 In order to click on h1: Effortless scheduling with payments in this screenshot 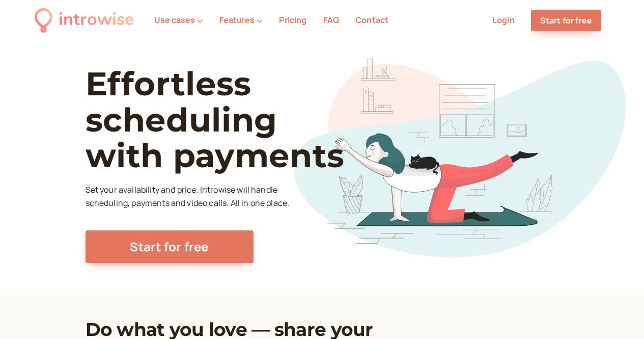, I will do `click(233, 119)`.